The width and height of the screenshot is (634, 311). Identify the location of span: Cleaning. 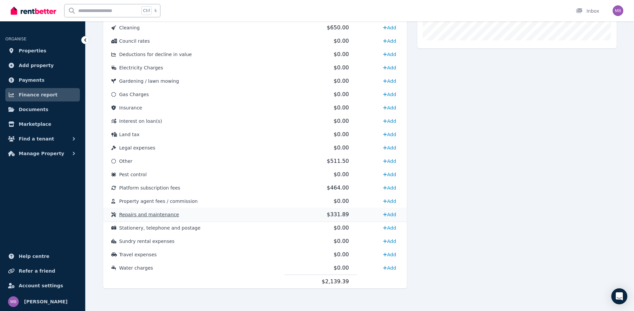
(129, 28).